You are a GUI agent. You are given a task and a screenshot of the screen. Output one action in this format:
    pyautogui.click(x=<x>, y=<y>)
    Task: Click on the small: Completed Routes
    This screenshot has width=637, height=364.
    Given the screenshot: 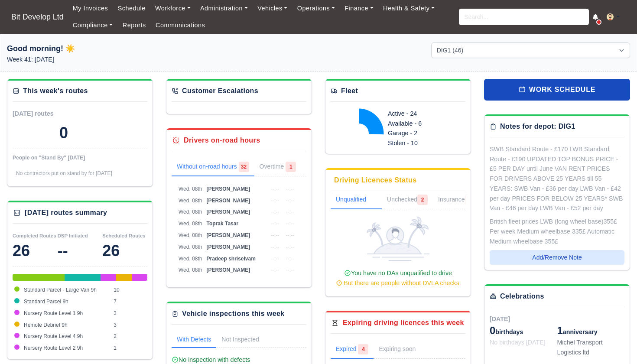 What is the action you would take?
    pyautogui.click(x=34, y=236)
    